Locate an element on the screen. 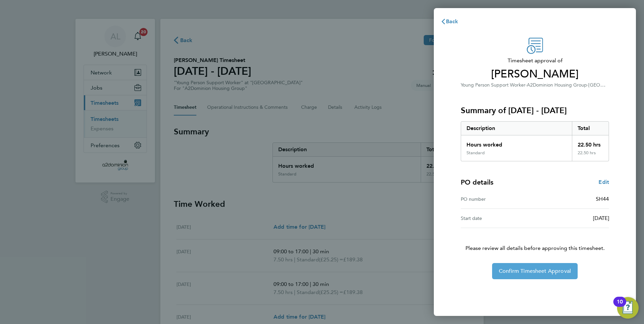  span: Timesheet approval of is located at coordinates (535, 61).